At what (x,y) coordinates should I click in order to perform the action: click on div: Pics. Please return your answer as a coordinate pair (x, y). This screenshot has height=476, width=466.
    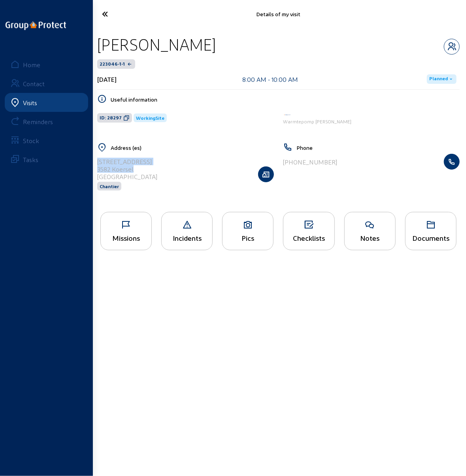
    Looking at the image, I should click on (248, 238).